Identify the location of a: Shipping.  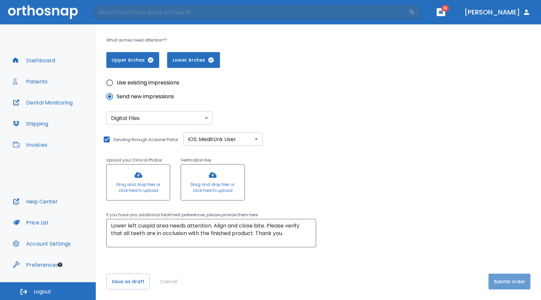
(30, 124).